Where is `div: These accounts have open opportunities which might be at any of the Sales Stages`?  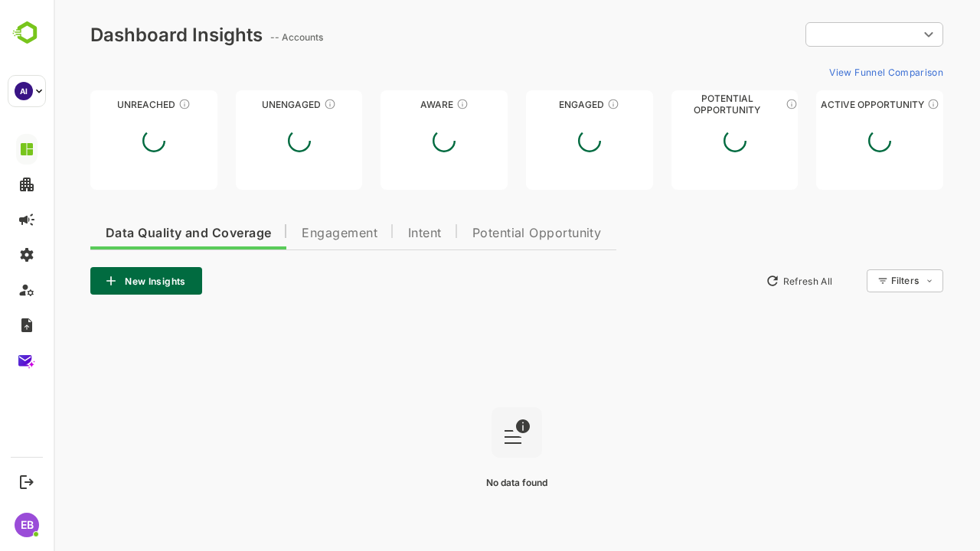 div: These accounts have open opportunities which might be at any of the Sales Stages is located at coordinates (879, 104).